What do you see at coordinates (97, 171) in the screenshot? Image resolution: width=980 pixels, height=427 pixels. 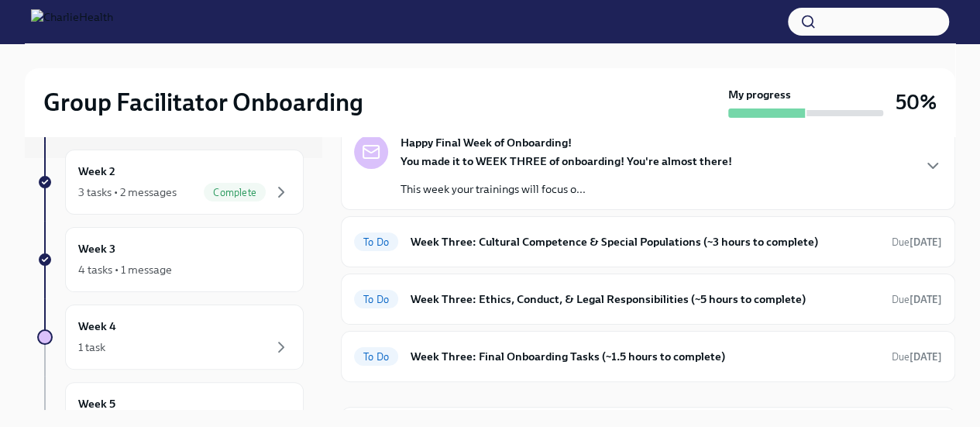 I see `h6: Week 2` at bounding box center [97, 171].